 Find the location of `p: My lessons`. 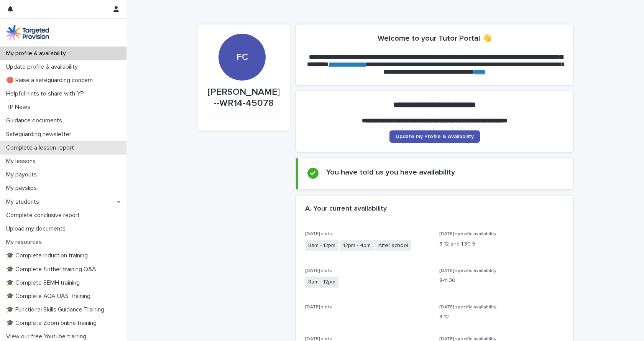

p: My lessons is located at coordinates (22, 161).